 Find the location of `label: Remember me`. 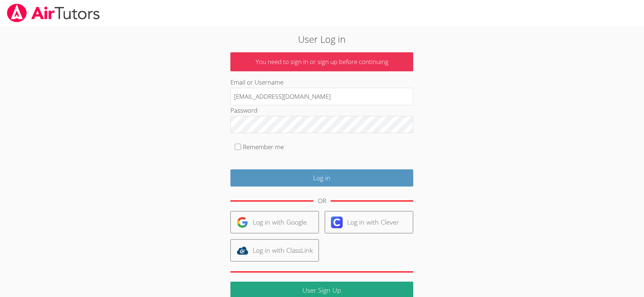

label: Remember me is located at coordinates (263, 147).